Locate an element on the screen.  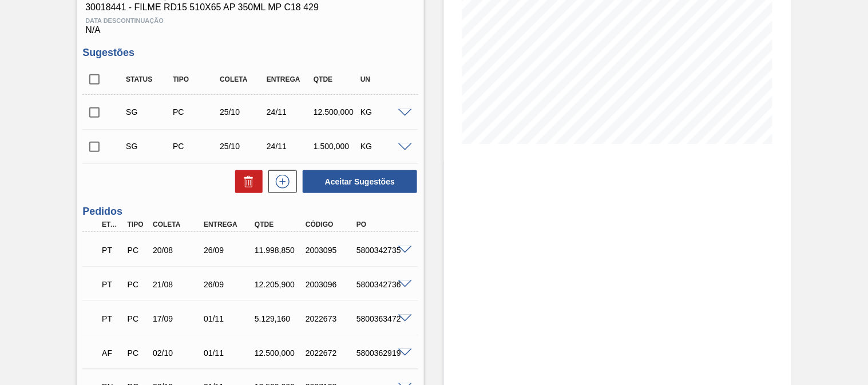
div: 5800362919 is located at coordinates (382, 354).